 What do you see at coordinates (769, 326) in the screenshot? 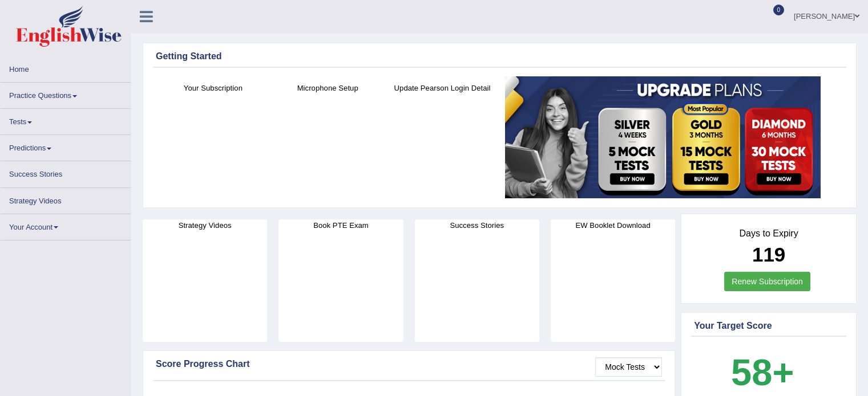
I see `div: Your Target Score` at bounding box center [769, 326].